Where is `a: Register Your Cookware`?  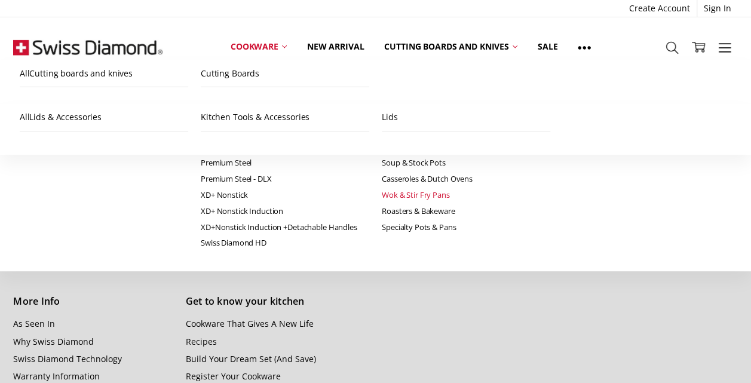 a: Register Your Cookware is located at coordinates (232, 376).